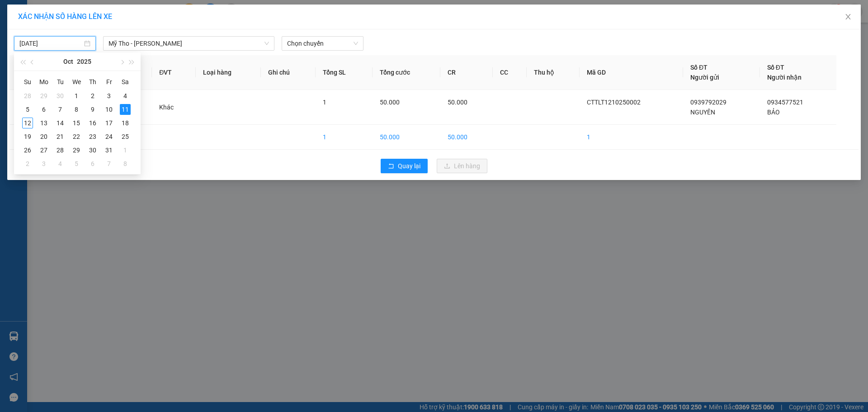 Image resolution: width=868 pixels, height=412 pixels. Describe the element at coordinates (28, 123) in the screenshot. I see `td: 2025-10-12` at that location.